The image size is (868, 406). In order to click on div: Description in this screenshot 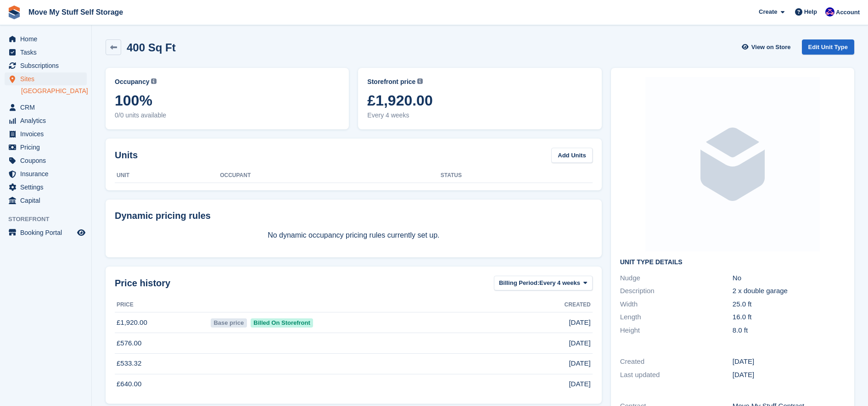, I will do `click(676, 291)`.